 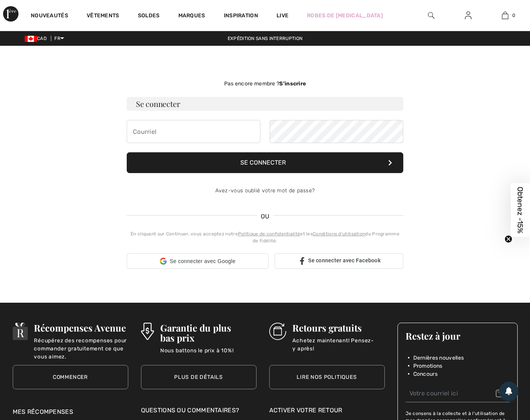 What do you see at coordinates (194, 131) in the screenshot?
I see `input: Courriel` at bounding box center [194, 131].